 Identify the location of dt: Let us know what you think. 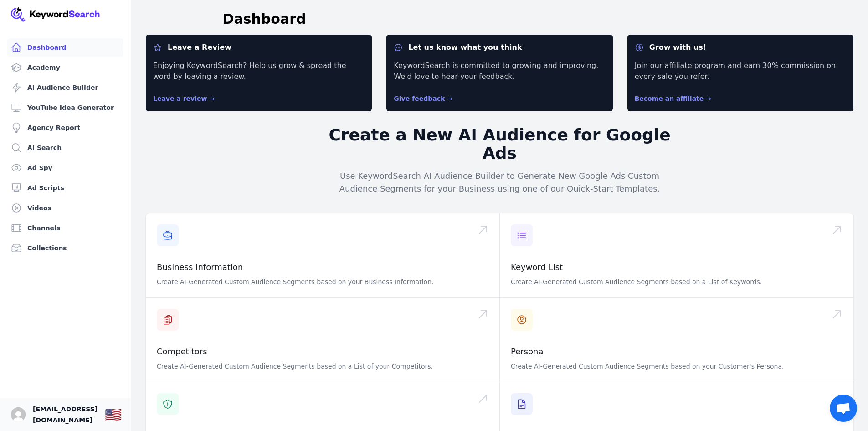
(499, 48).